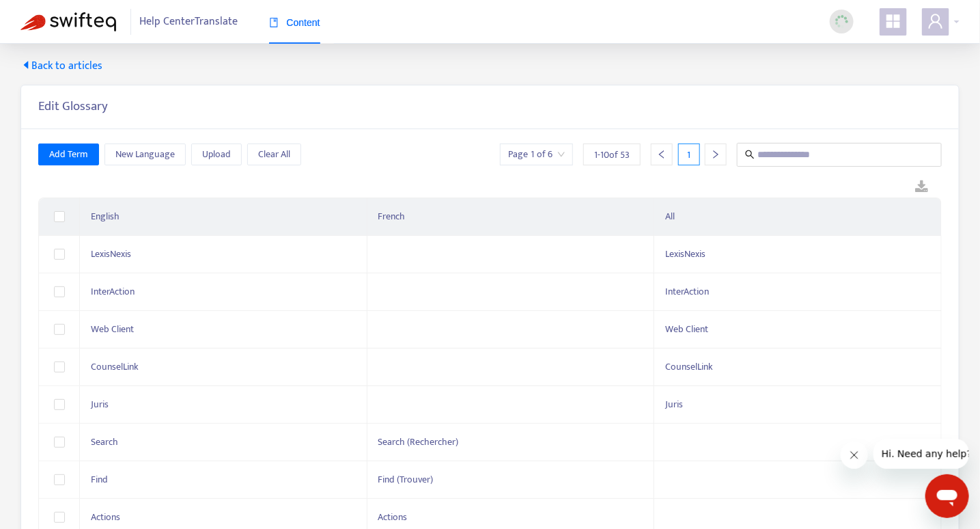  I want to click on button: New Language, so click(145, 154).